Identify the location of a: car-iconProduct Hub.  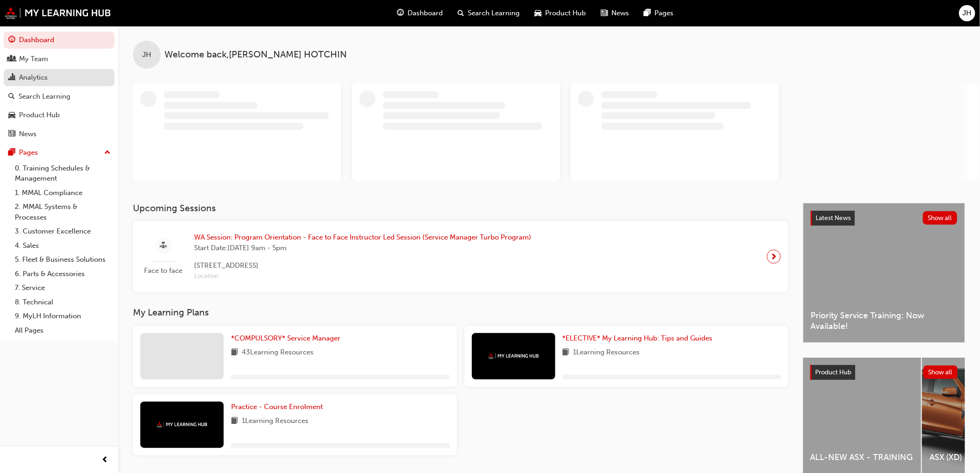
(560, 13).